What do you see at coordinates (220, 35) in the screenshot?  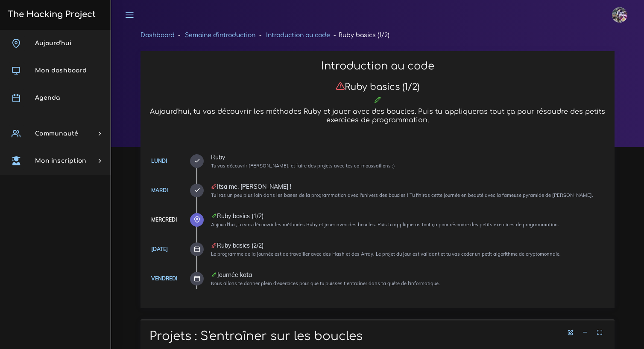 I see `a: Semaine d'introduction` at bounding box center [220, 35].